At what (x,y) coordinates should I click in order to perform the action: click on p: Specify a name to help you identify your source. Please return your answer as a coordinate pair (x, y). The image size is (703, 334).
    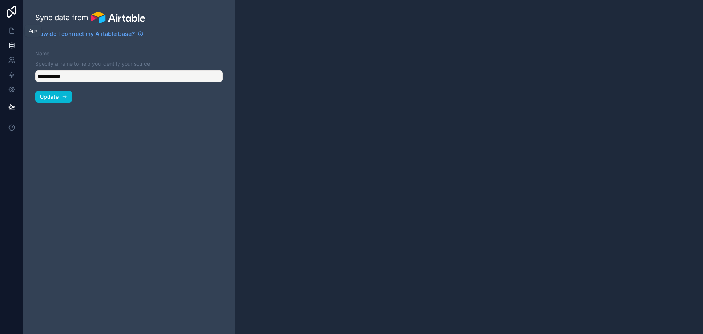
    Looking at the image, I should click on (129, 64).